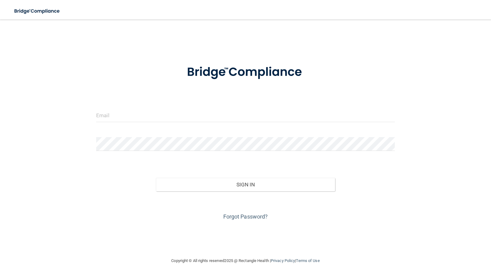 Image resolution: width=491 pixels, height=277 pixels. Describe the element at coordinates (283, 260) in the screenshot. I see `a: Privacy Policy` at that location.